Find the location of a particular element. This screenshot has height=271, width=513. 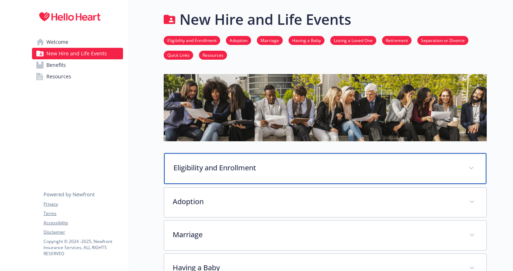

a: Retirement is located at coordinates (396, 40).